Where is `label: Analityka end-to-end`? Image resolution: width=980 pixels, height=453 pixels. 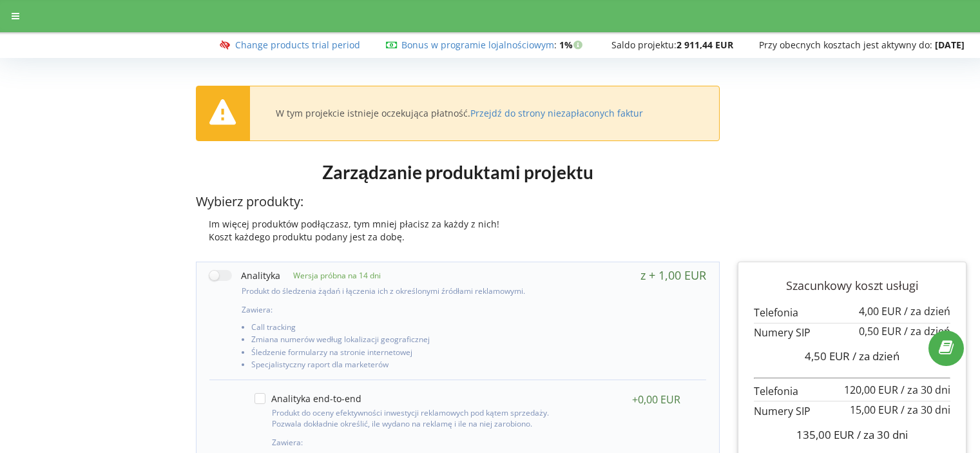 label: Analityka end-to-end is located at coordinates (308, 399).